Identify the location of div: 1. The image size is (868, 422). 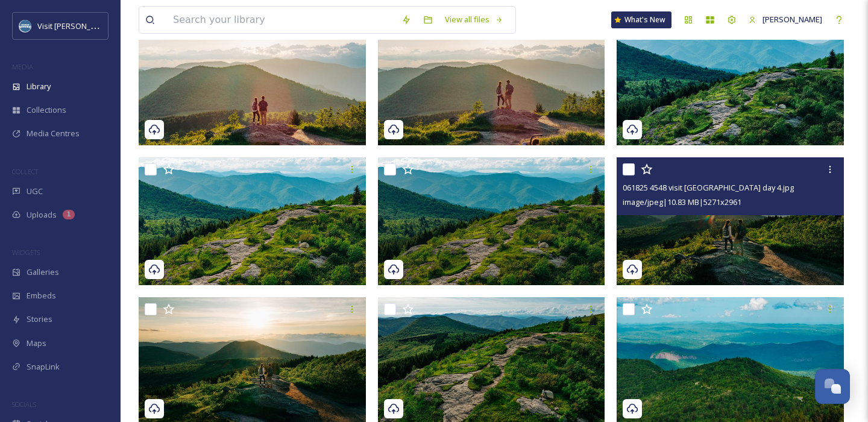
(68, 214).